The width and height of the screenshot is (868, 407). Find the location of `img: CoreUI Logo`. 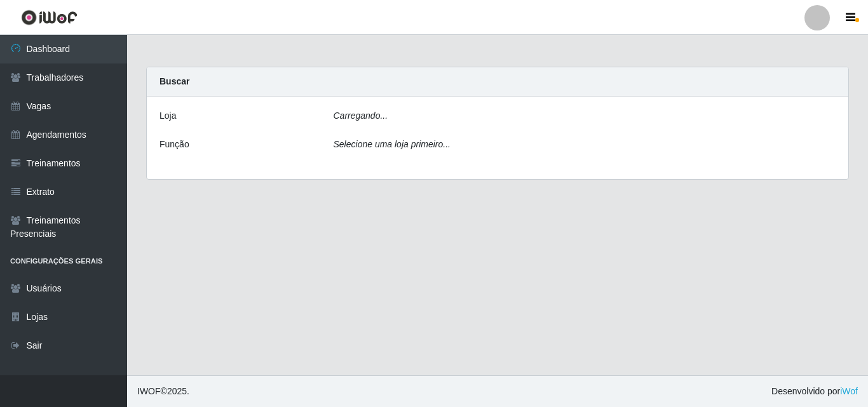

img: CoreUI Logo is located at coordinates (49, 17).